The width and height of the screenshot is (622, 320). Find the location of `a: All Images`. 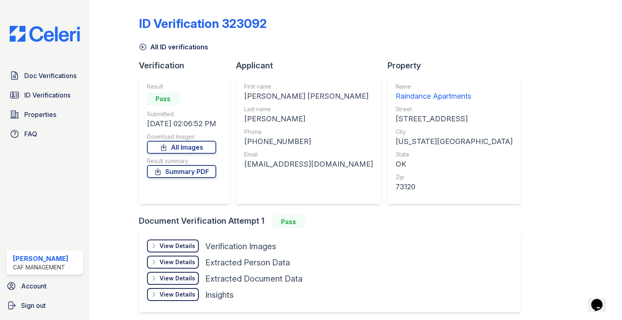

a: All Images is located at coordinates (181, 147).